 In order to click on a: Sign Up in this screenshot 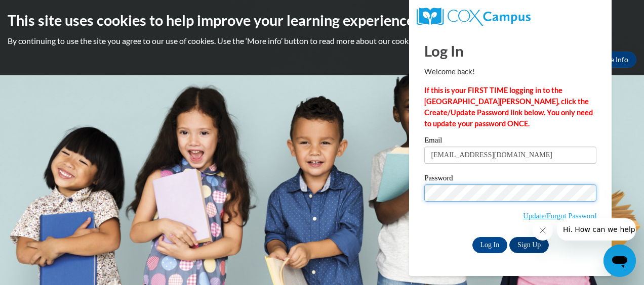, I will do `click(529, 245)`.